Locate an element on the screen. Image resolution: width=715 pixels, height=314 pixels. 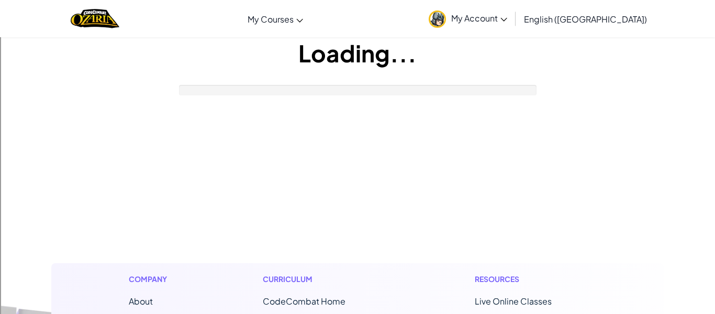
a: My Account is located at coordinates (468, 18).